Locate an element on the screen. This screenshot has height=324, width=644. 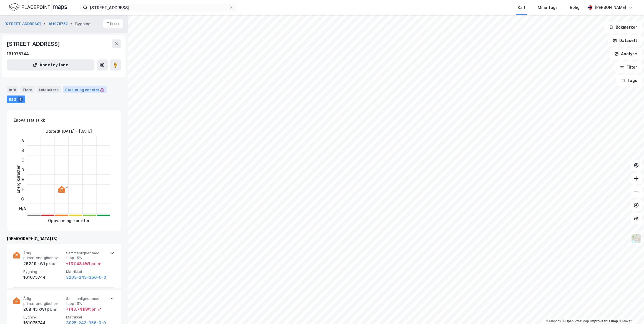
div: Kart is located at coordinates (522, 8).